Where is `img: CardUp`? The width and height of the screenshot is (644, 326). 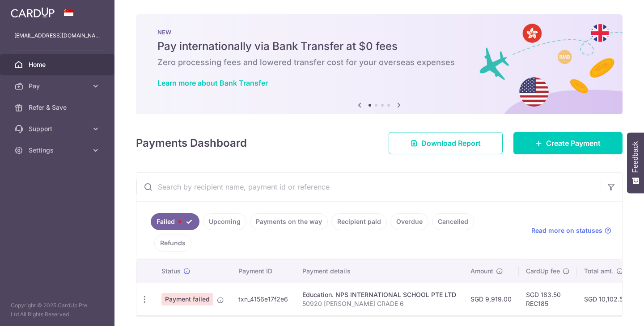 img: CardUp is located at coordinates (33, 13).